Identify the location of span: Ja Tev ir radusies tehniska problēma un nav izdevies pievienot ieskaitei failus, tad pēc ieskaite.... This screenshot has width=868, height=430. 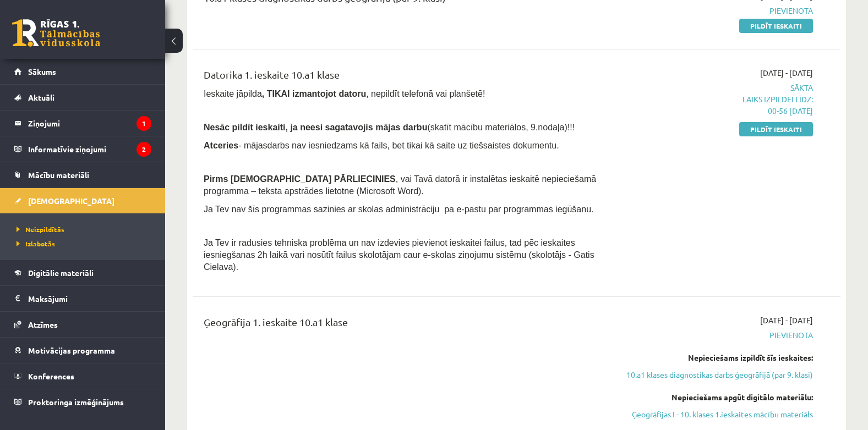
(399, 255).